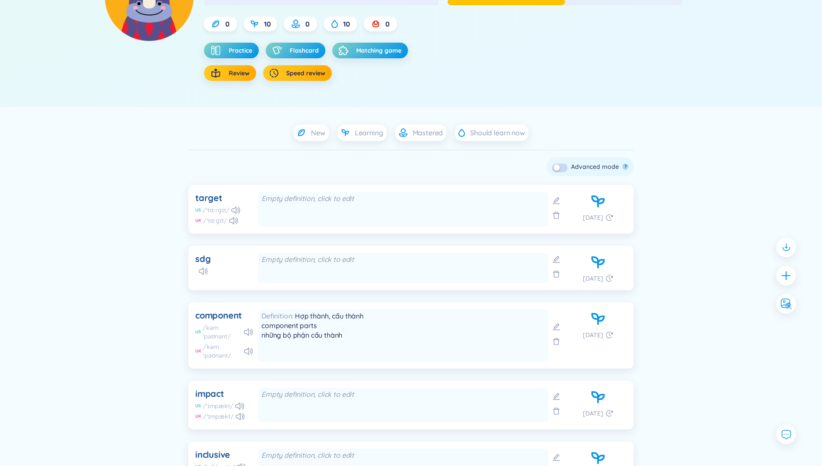 Image resolution: width=822 pixels, height=466 pixels. Describe the element at coordinates (55, 54) in the screenshot. I see `div: Domain Overview` at that location.